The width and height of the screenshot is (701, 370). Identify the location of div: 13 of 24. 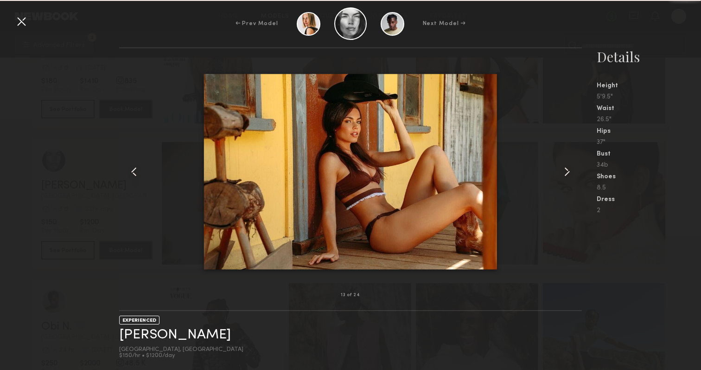
(350, 295).